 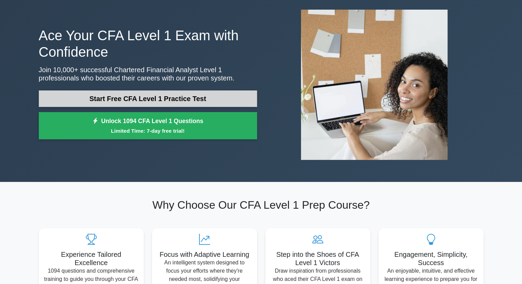 I want to click on h2: Why Choose Our CFA Level 1 Prep Course?, so click(x=261, y=205).